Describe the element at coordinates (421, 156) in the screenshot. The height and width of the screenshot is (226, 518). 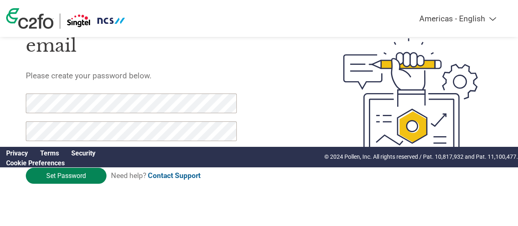
I see `p: © 2024 Pollen, Inc. All rights reserved / Pat. 10,817,932 and Pat. 11,100,477.` at that location.